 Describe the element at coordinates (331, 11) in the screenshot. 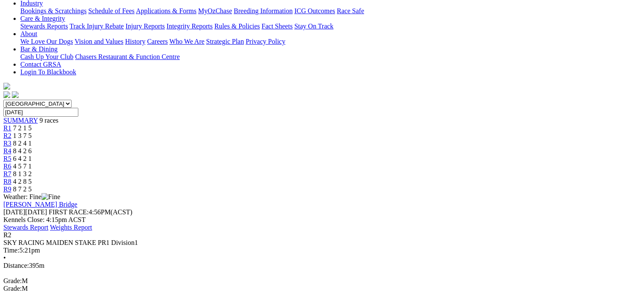

I see `div: Industry` at that location.